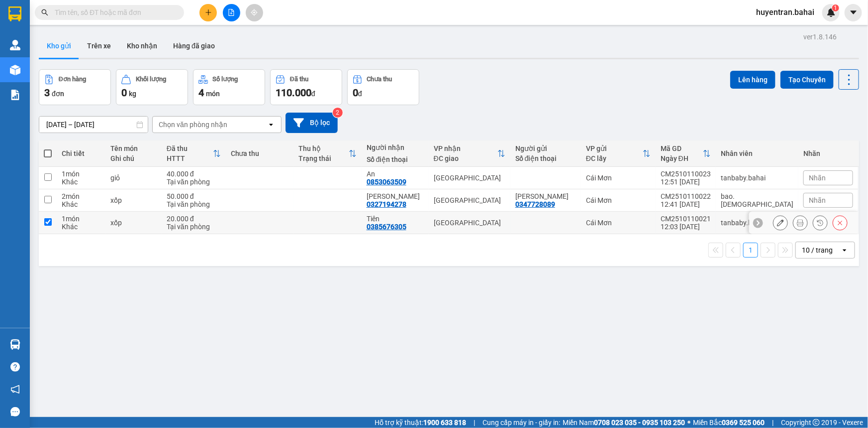  Describe the element at coordinates (229, 87) in the screenshot. I see `button: Số lượng4món` at that location.